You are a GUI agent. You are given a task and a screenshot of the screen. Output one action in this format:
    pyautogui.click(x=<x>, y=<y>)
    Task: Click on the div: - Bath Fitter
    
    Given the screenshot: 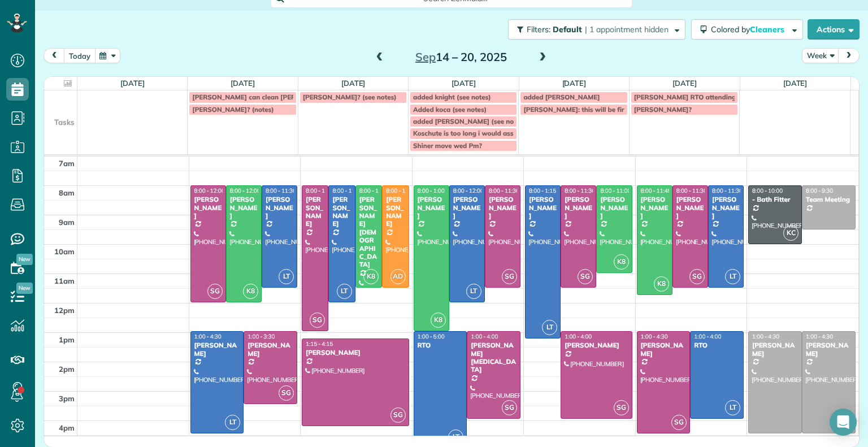 What is the action you would take?
    pyautogui.click(x=774, y=200)
    